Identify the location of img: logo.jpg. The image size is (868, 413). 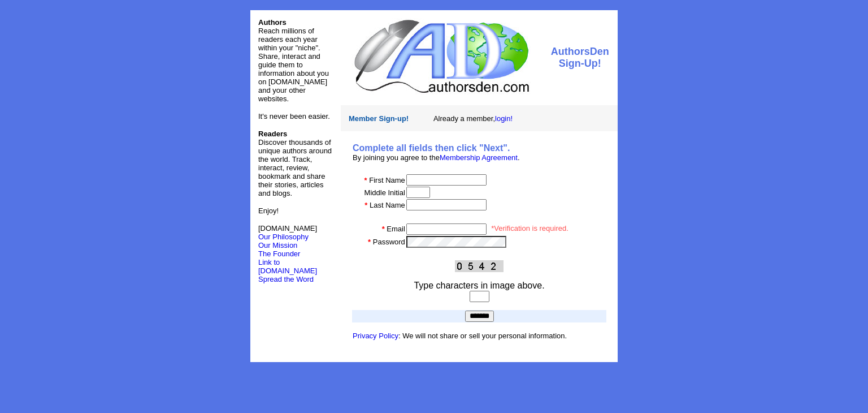
(441, 56).